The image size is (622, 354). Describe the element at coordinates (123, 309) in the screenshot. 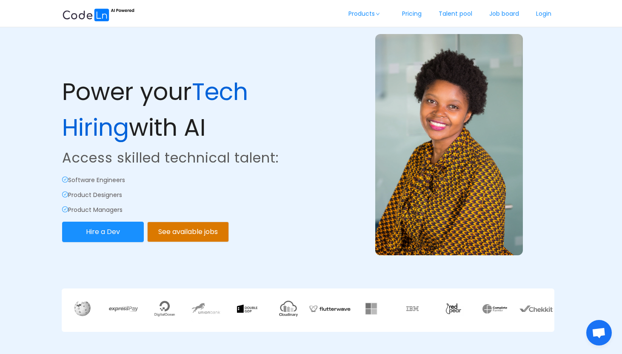

I see `img: express.25241924.webp` at that location.